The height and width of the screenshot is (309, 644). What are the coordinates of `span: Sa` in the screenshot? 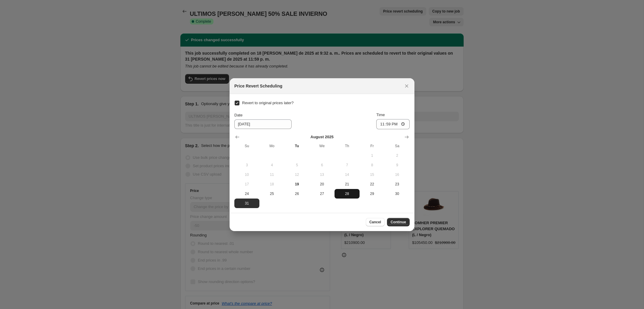 It's located at (397, 146).